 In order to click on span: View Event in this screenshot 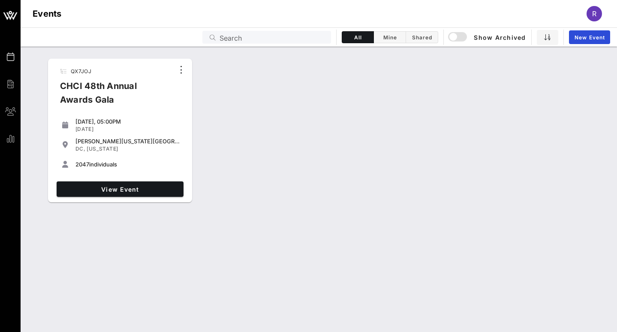, I will do `click(120, 189)`.